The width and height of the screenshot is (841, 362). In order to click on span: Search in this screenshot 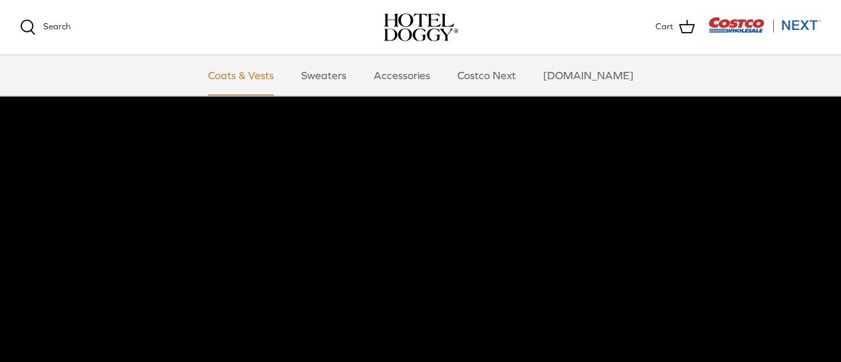, I will do `click(57, 26)`.